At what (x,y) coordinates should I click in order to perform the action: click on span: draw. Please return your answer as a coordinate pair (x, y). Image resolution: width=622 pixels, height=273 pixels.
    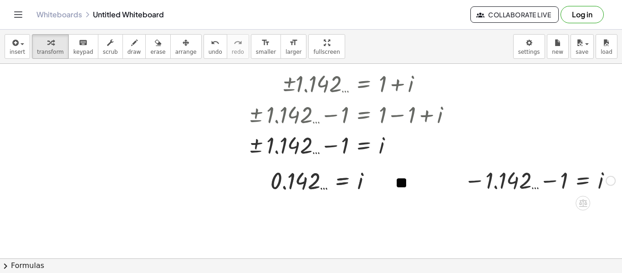
    Looking at the image, I should click on (134, 52).